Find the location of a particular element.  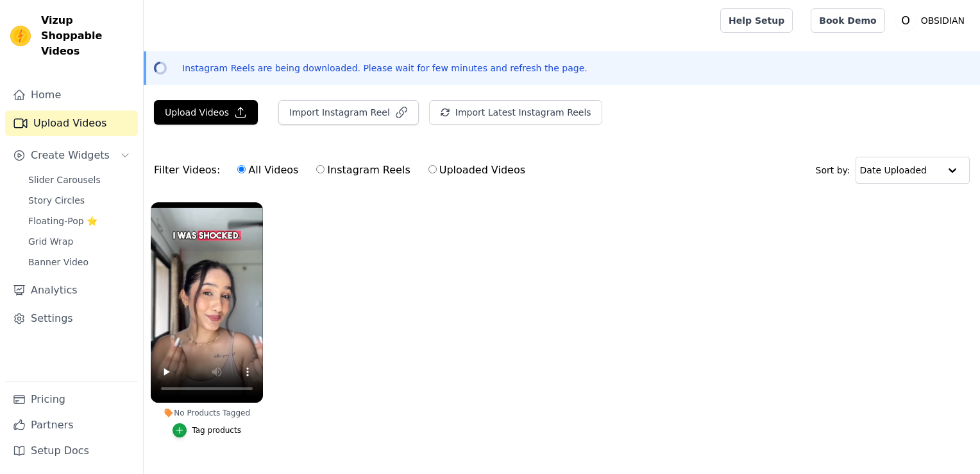

label: Uploaded Videos is located at coordinates (477, 170).